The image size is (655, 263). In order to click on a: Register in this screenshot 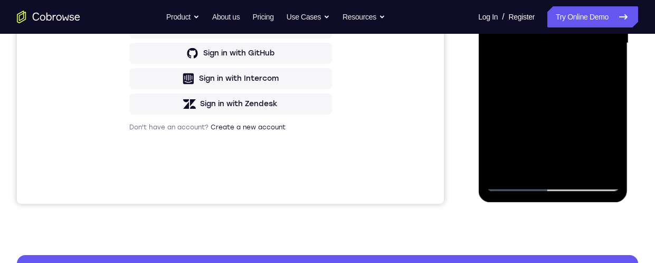, I will do `click(522, 17)`.